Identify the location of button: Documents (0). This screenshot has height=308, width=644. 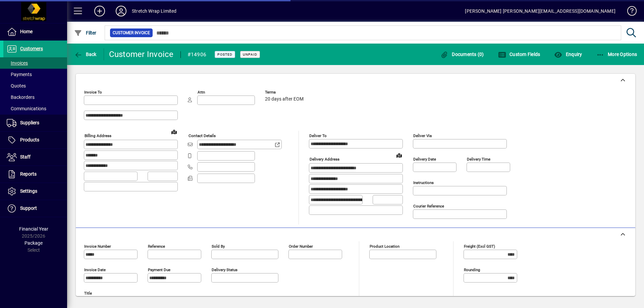
(463, 54).